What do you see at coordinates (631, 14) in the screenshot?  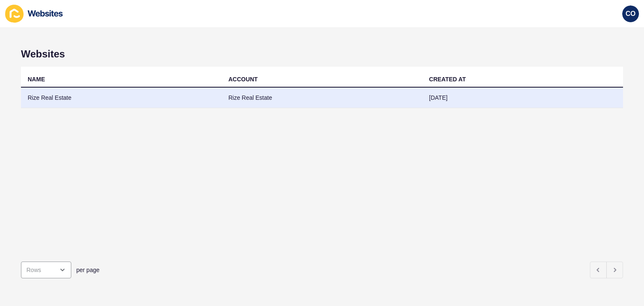 I see `span: CO` at bounding box center [631, 14].